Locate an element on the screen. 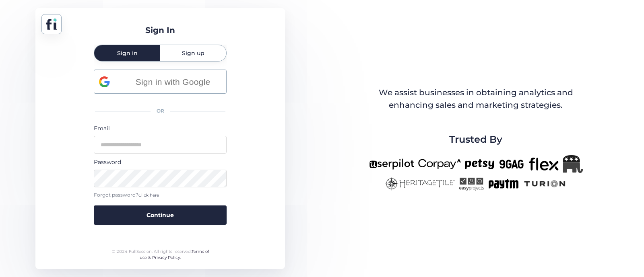 Image resolution: width=644 pixels, height=277 pixels. div: We assist businesses in obtaining analytics and enhancing sales and marketing strategies. is located at coordinates (476, 99).